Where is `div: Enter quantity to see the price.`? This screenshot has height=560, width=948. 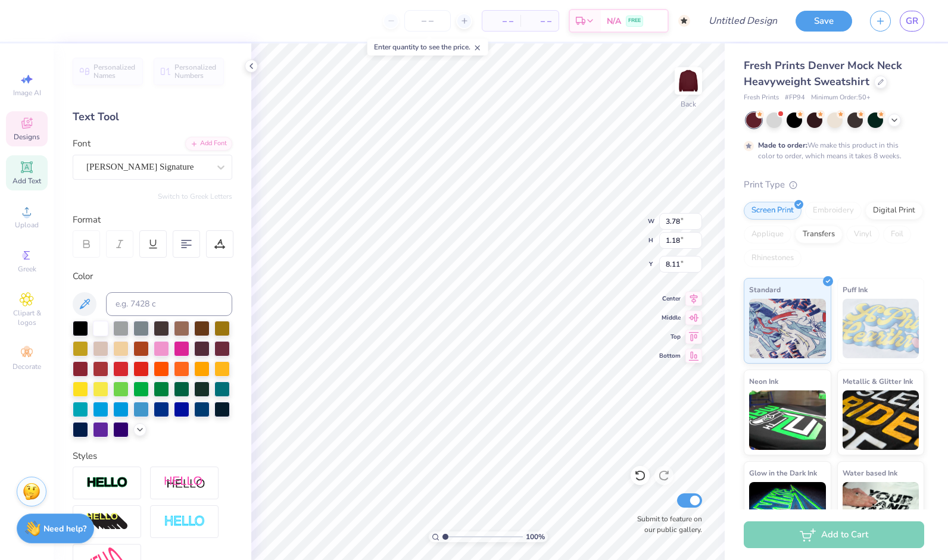 div: Enter quantity to see the price. is located at coordinates (428, 47).